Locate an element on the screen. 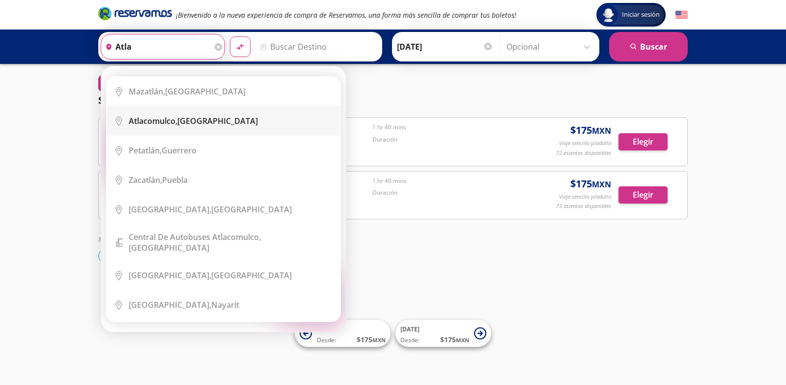  p: 73 asientos disponibles is located at coordinates (583, 206).